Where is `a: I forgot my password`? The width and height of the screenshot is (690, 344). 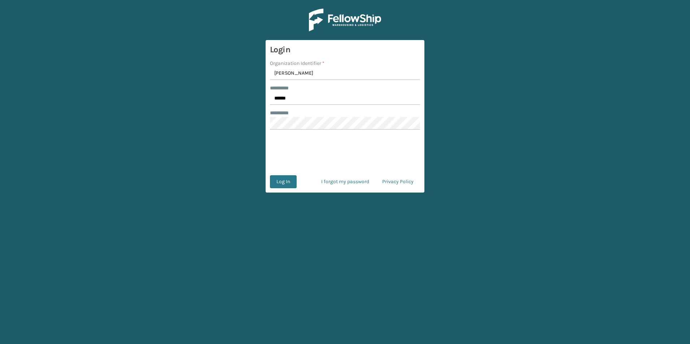
a: I forgot my password is located at coordinates (345, 182).